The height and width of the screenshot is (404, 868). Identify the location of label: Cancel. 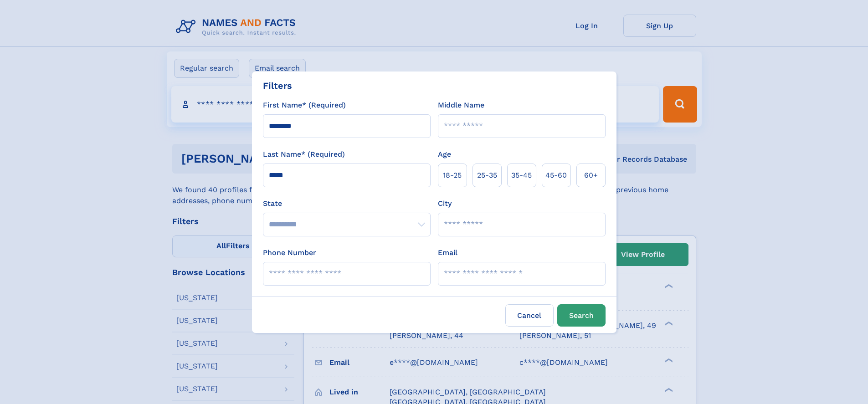
(529, 315).